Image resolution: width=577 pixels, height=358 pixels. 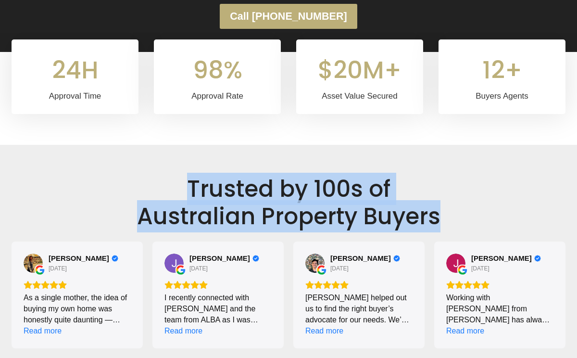 What do you see at coordinates (315, 263) in the screenshot?
I see `img: David Gloury` at bounding box center [315, 263].